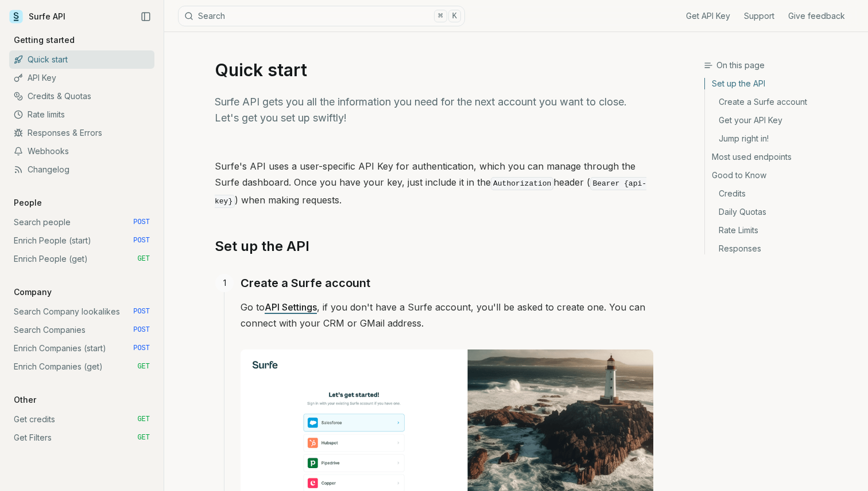 The image size is (868, 491). What do you see at coordinates (32, 293) in the screenshot?
I see `p: Company` at bounding box center [32, 293].